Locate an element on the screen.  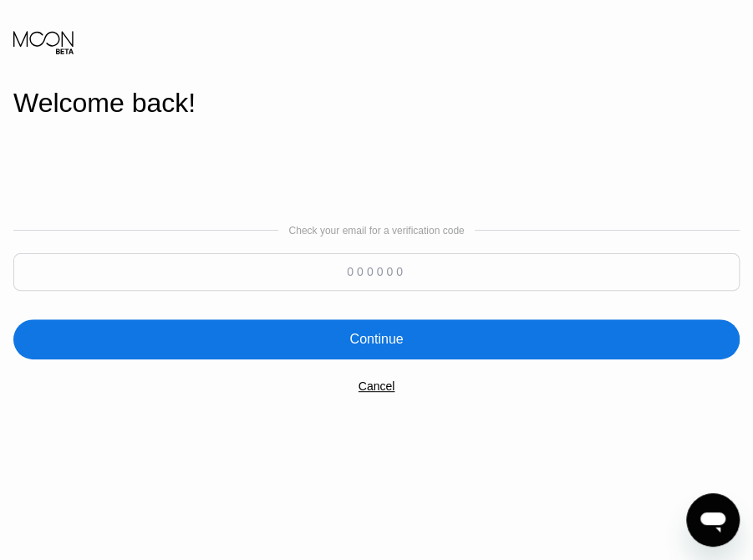
div: Check your email for a verification code is located at coordinates (376, 231).